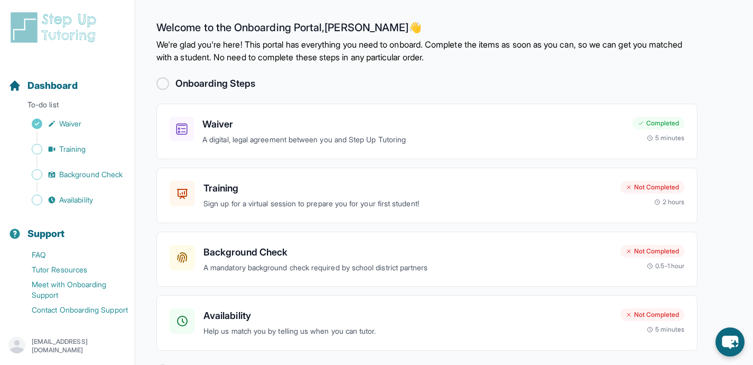 This screenshot has width=753, height=365. I want to click on a: Background Check, so click(71, 174).